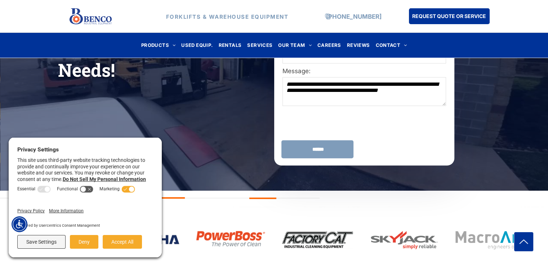 This screenshot has width=548, height=266. I want to click on a: USED EQUIP., so click(197, 45).